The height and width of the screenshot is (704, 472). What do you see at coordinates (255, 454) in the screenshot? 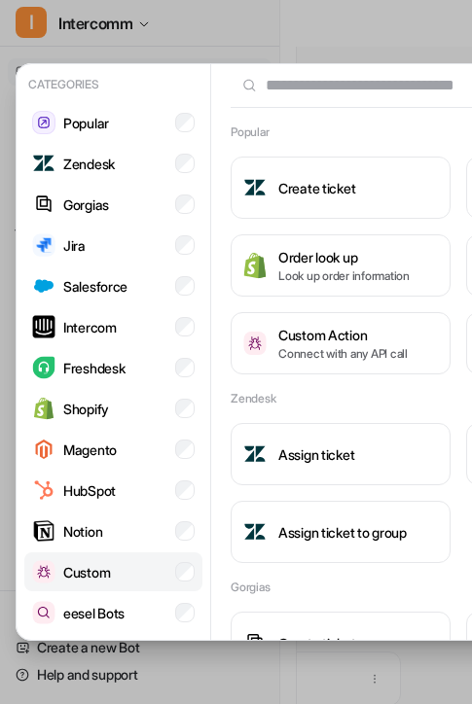
I see `img: Assign ticket` at bounding box center [255, 454].